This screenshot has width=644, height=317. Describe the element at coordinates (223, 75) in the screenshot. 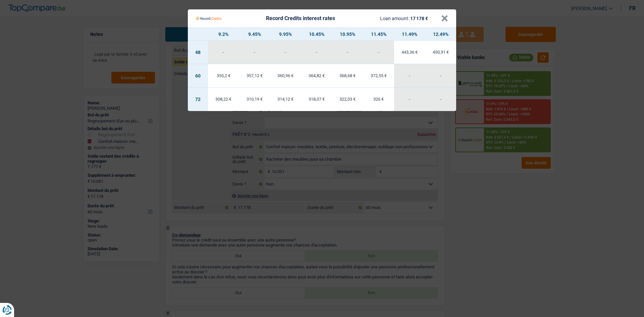

I see `div: 355,2 €` at that location.